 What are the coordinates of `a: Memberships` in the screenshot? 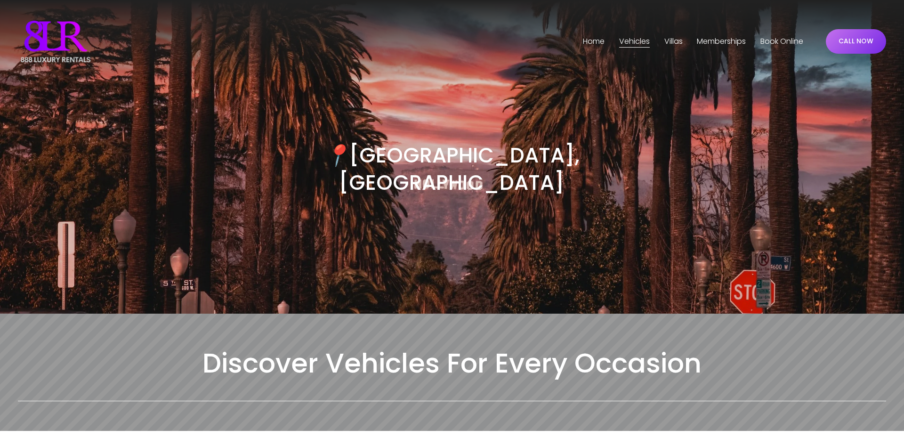 It's located at (721, 41).